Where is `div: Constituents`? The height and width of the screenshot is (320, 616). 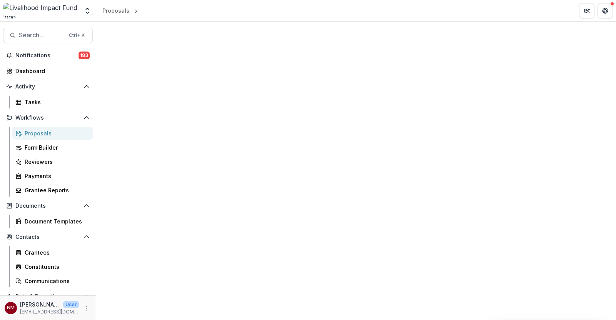
div: Constituents is located at coordinates (55, 267).